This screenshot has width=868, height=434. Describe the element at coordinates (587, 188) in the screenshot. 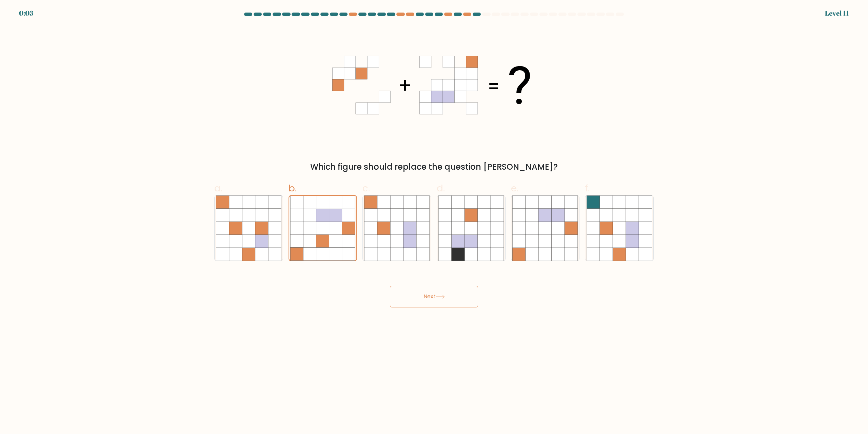

I see `span: f.` at that location.